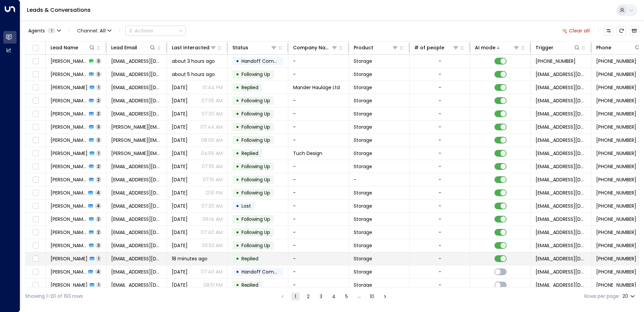 This screenshot has height=312, width=644. Describe the element at coordinates (64, 47) in the screenshot. I see `div: Lead Name` at that location.